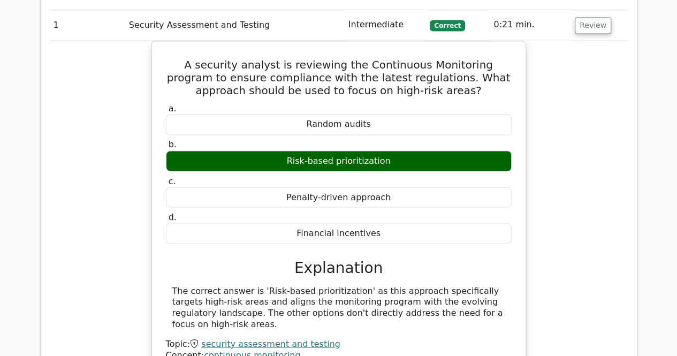 This screenshot has height=356, width=677. What do you see at coordinates (339, 268) in the screenshot?
I see `h3: Explanation` at bounding box center [339, 268].